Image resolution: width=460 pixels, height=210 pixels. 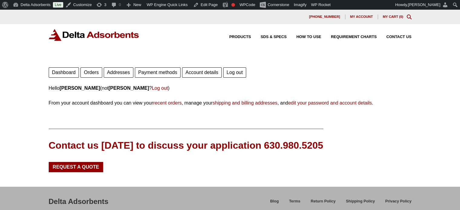 What do you see at coordinates (323, 203) in the screenshot?
I see `a: Return Policy` at bounding box center [323, 203].